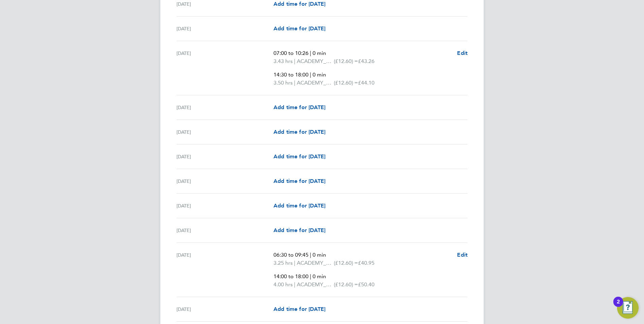  Describe the element at coordinates (282, 61) in the screenshot. I see `span: 3.43 hrs` at that location.